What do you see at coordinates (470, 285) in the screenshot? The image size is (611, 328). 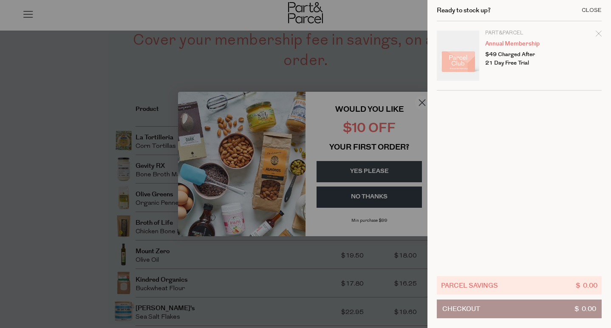 I see `span: Parcel Savings` at bounding box center [470, 285].